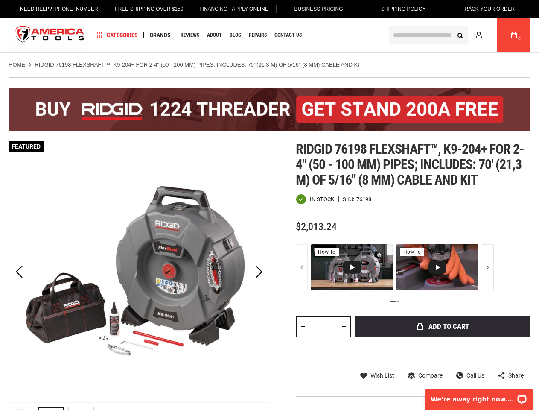 This screenshot has width=539, height=410. Describe the element at coordinates (50, 35) in the screenshot. I see `img: America Tools` at that location.